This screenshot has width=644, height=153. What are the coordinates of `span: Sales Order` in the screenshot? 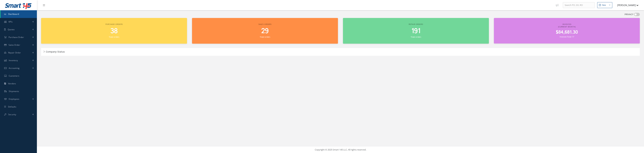 It's located at (14, 45).